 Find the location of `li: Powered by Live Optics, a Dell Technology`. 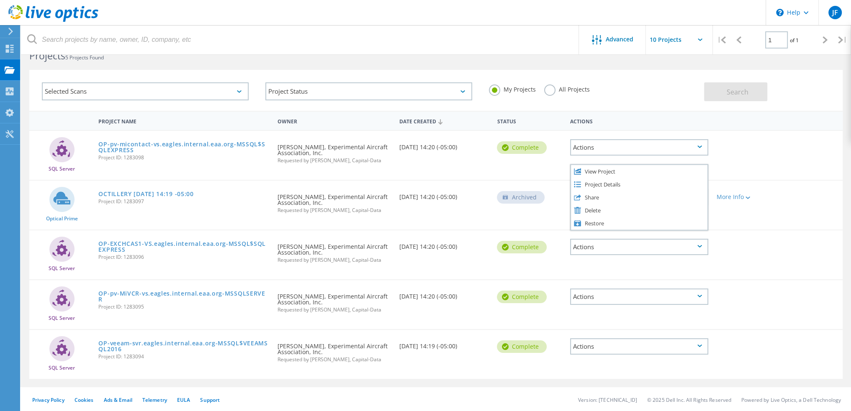

li: Powered by Live Optics, a Dell Technology is located at coordinates (791, 400).